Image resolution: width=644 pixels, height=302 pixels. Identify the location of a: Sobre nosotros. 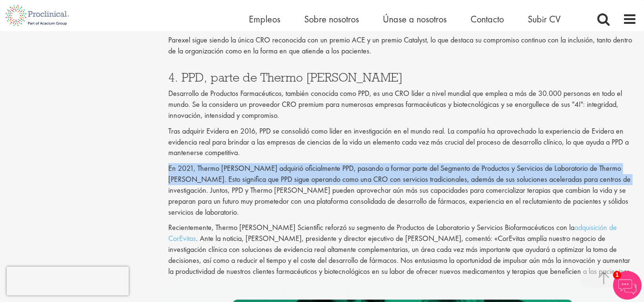
(331, 19).